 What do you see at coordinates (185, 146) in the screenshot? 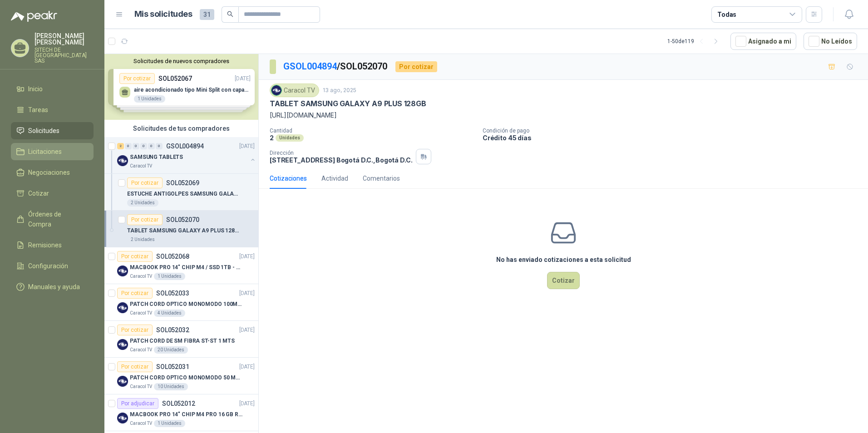
I see `p: GSOL004894` at bounding box center [185, 146].